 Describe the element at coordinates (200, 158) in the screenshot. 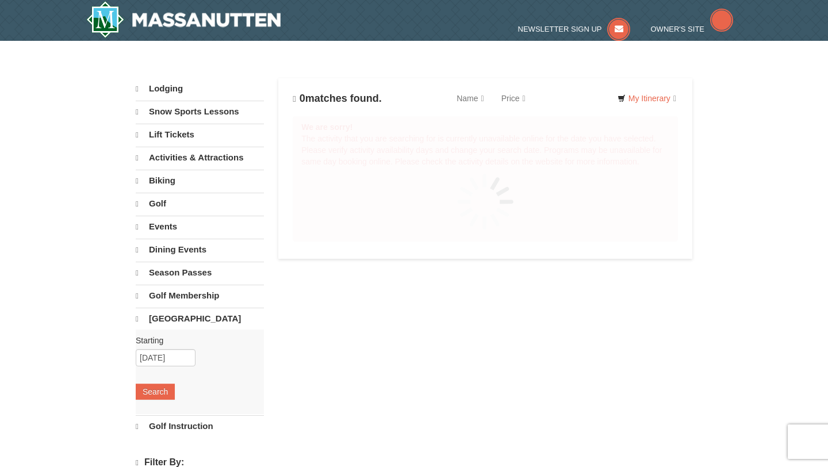

I see `a: Activities & Attractions` at that location.